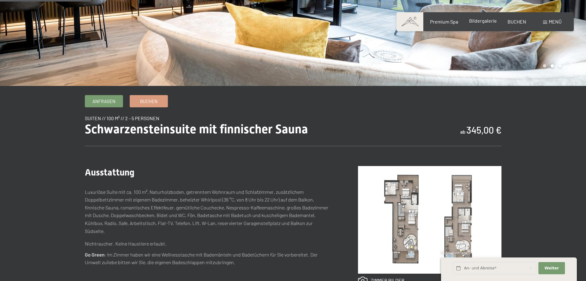 The height and width of the screenshot is (281, 586). I want to click on a: Buchen, so click(149, 101).